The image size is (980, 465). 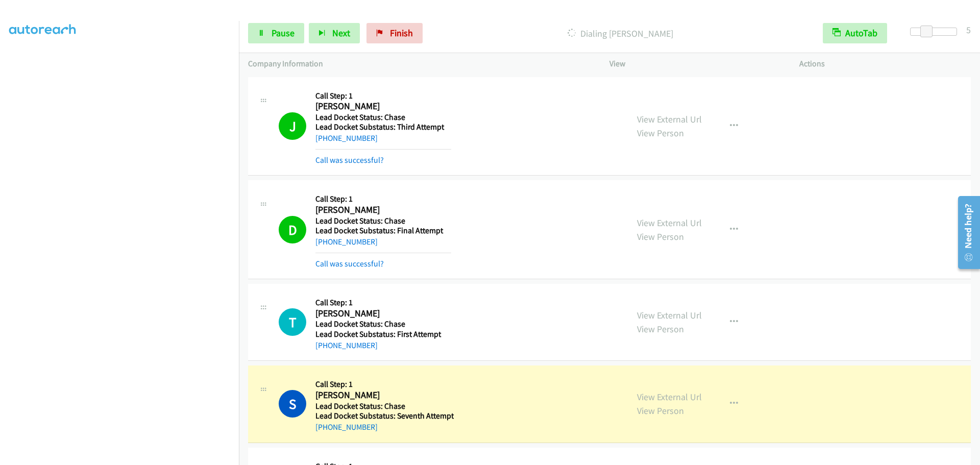 What do you see at coordinates (383, 334) in the screenshot?
I see `h5: Lead Docket Substatus: First Attempt` at bounding box center [383, 334].